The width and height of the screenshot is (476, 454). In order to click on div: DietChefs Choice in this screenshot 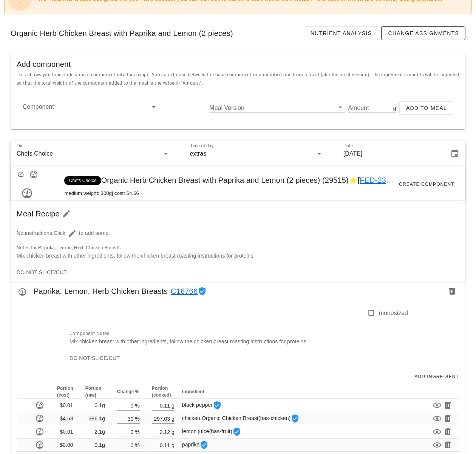, I will do `click(93, 154)`.